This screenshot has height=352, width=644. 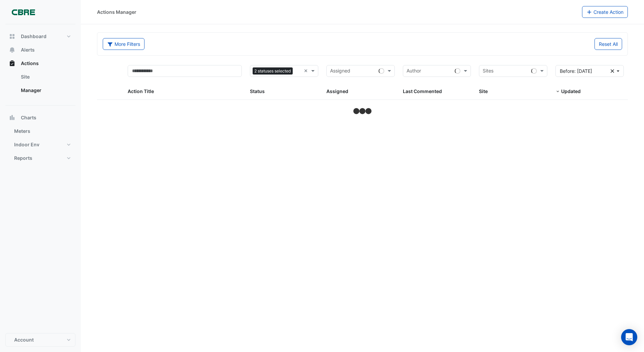 I want to click on span: Account, so click(x=24, y=340).